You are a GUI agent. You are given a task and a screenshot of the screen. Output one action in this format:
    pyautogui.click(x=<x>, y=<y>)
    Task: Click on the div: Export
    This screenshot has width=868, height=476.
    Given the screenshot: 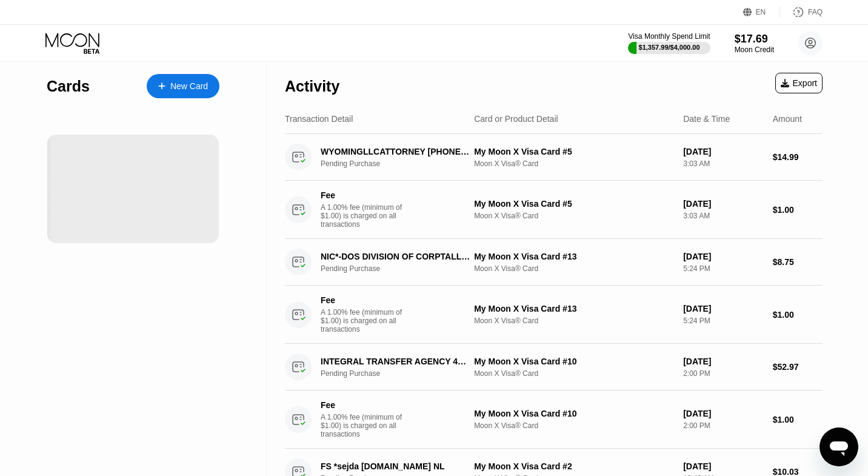 What is the action you would take?
    pyautogui.click(x=799, y=83)
    